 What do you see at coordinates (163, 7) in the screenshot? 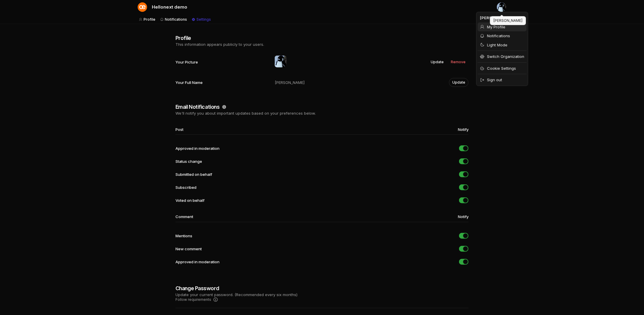
I see `a: Hellonext demoHellonext demo` at bounding box center [163, 7].